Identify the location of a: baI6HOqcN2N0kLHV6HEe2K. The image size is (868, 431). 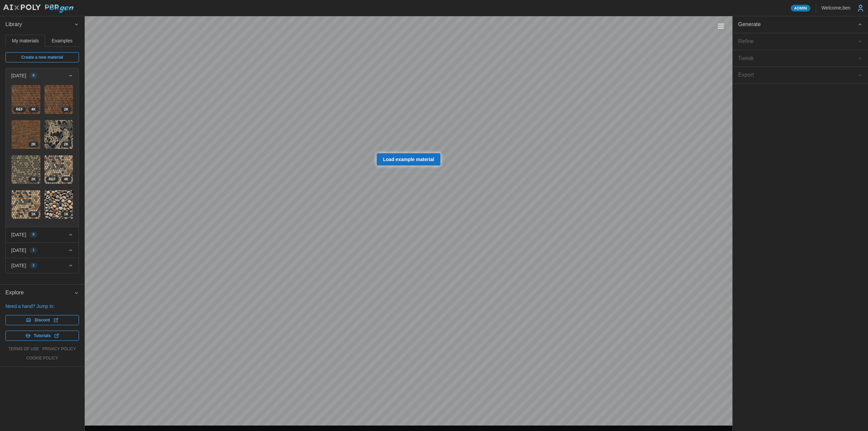
(26, 134).